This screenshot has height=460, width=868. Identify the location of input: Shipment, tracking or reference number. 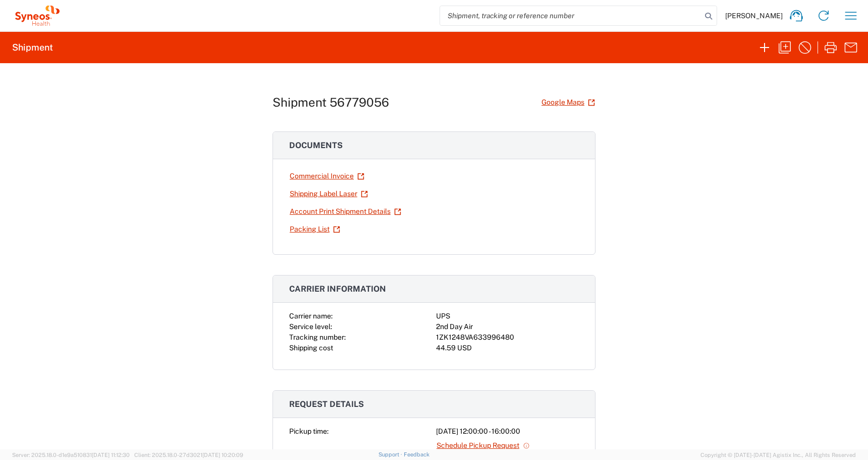
(571, 16).